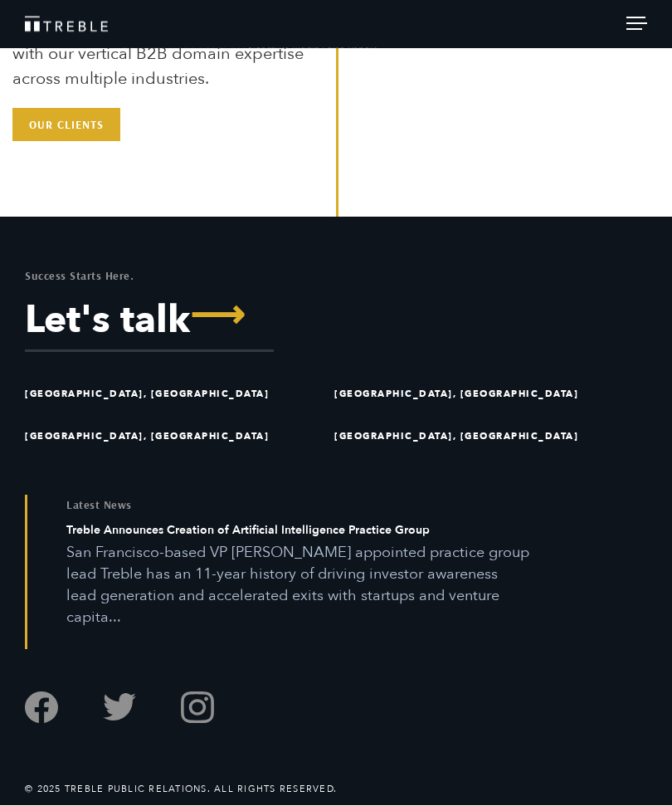 The width and height of the screenshot is (672, 806). I want to click on h6: Treble Announces Creation of Artificial Intelligence Practice Group, so click(299, 533).